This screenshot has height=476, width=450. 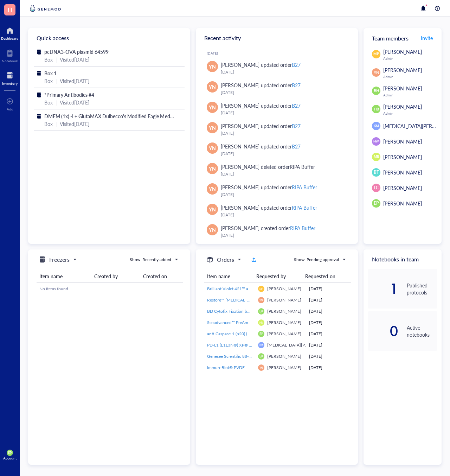 I want to click on span: MW, so click(x=376, y=142).